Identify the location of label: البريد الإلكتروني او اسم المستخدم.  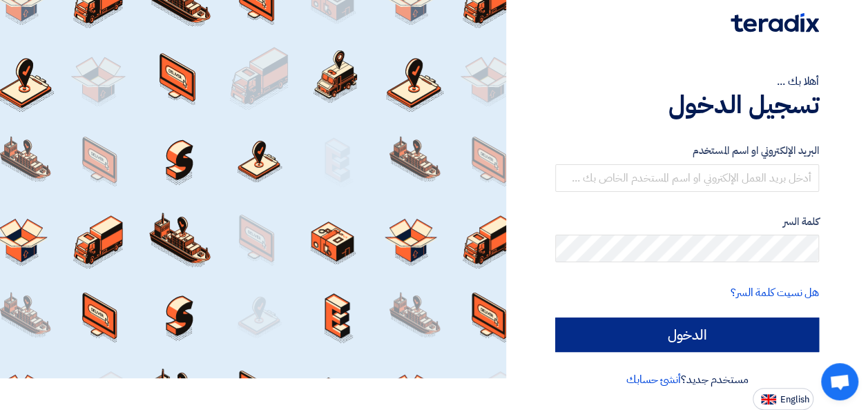
(687, 150).